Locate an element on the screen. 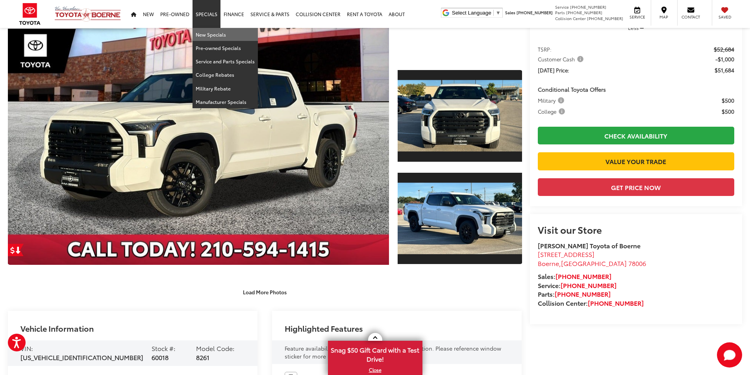 This screenshot has height=375, width=750. strong: Sales: is located at coordinates (574, 276).